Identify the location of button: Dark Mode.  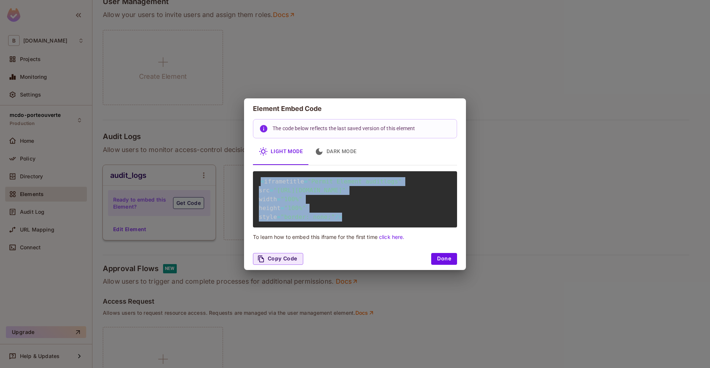
(336, 152).